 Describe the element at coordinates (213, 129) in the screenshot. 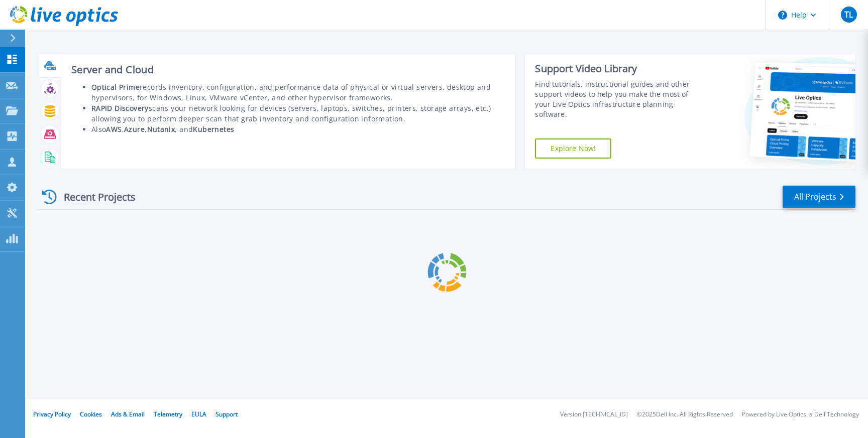

I see `b: Kubernetes` at that location.